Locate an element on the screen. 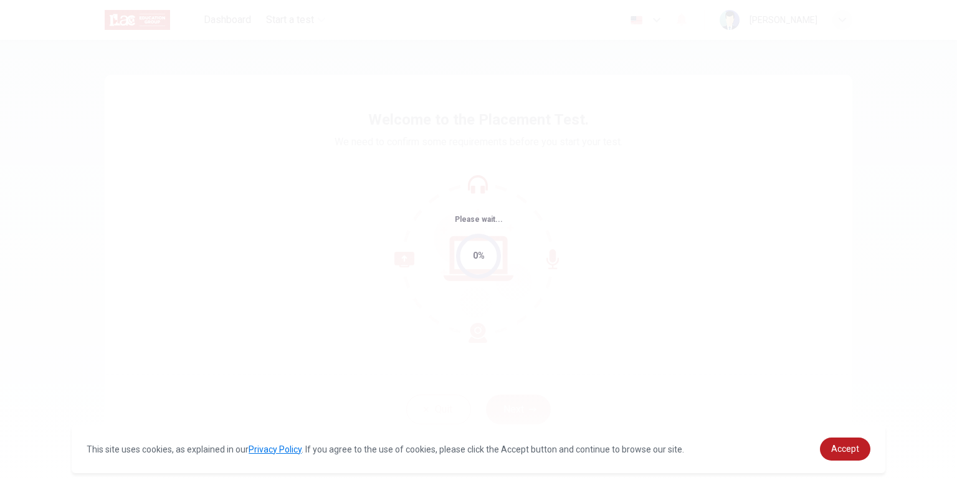 The height and width of the screenshot is (493, 957). div: 0% is located at coordinates (478, 255).